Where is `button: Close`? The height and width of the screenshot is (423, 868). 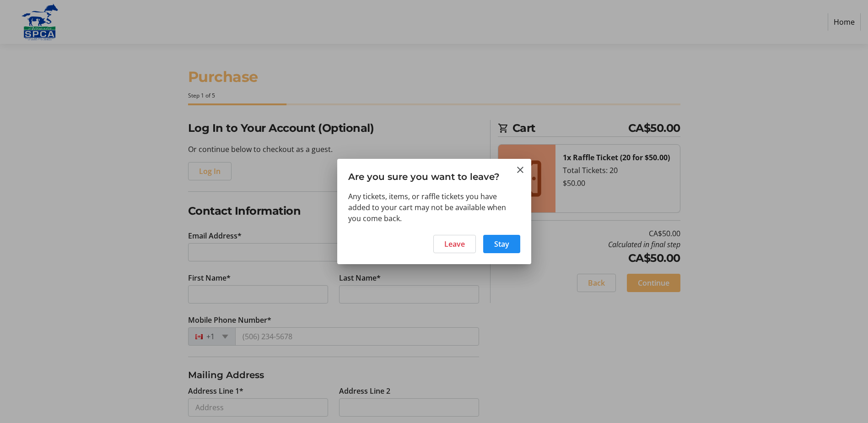
button: Close is located at coordinates (520, 170).